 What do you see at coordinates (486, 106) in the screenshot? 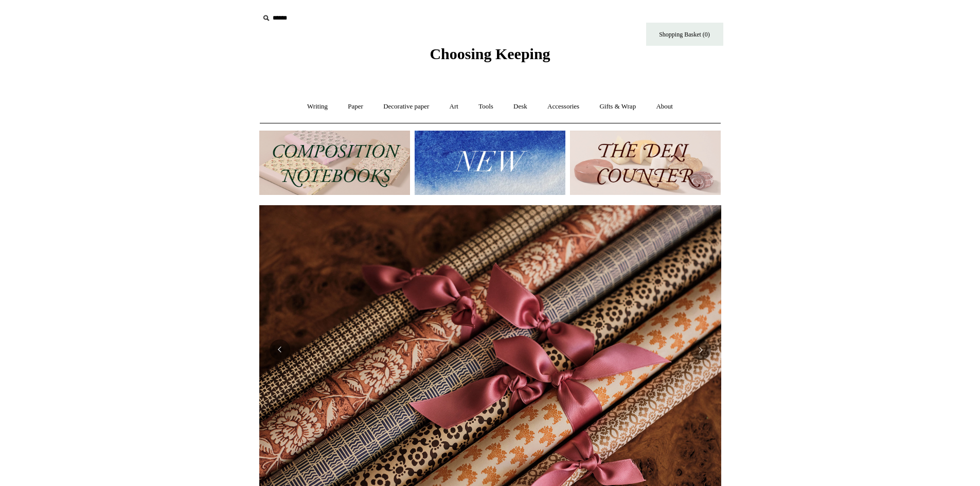
I see `a: Tools` at bounding box center [486, 106].